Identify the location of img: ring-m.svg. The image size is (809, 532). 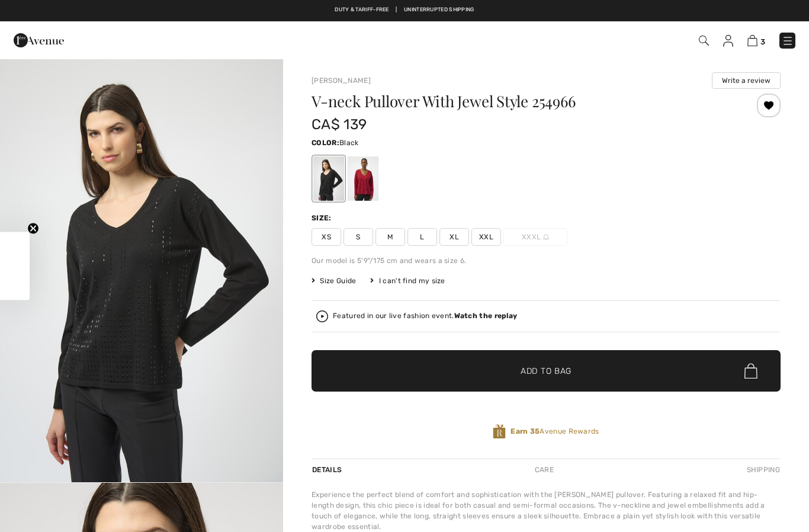
(546, 237).